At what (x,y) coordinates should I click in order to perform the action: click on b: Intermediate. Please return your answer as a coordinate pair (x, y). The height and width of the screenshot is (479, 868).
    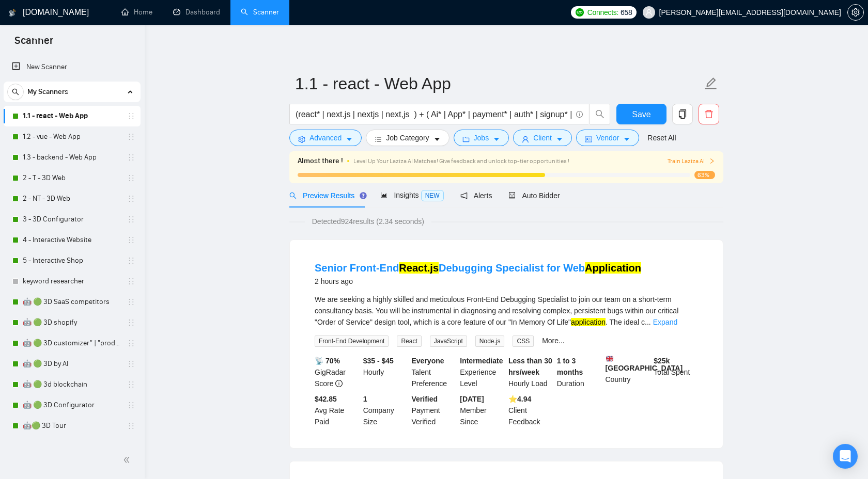
    Looking at the image, I should click on (481, 361).